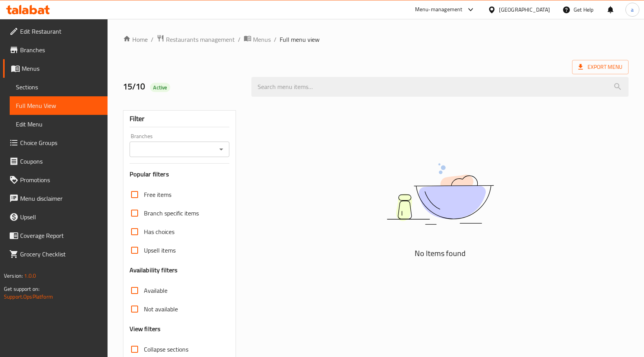  Describe the element at coordinates (61, 161) in the screenshot. I see `span: Coupons` at that location.